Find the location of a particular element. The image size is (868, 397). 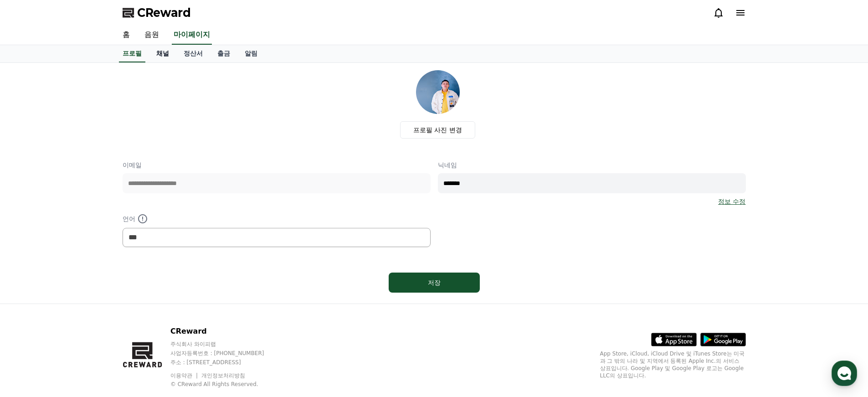

a: 마이페이지 is located at coordinates (192, 35).